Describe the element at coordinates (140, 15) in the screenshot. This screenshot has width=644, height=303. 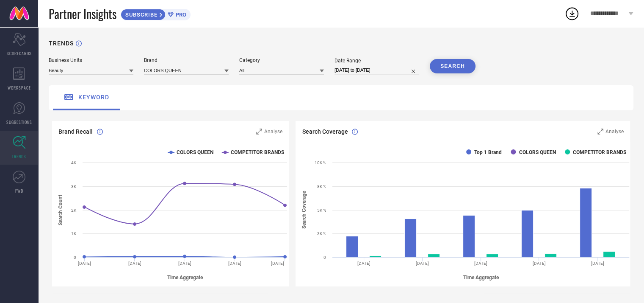
I see `span: SUBSCRIBE` at that location.